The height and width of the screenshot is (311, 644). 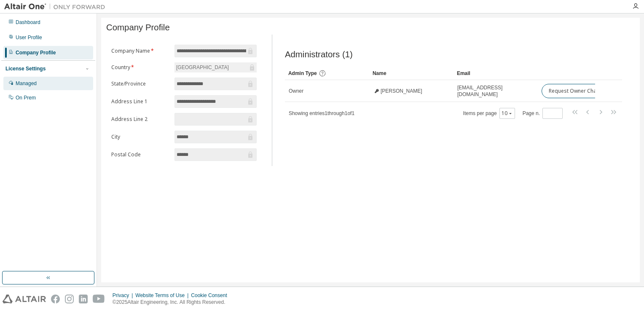 I want to click on img: Altair One, so click(x=57, y=6).